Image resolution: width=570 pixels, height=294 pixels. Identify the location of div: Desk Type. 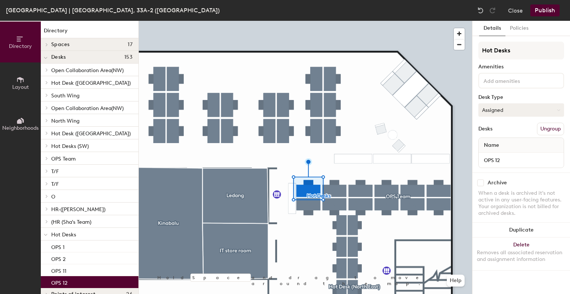
(521, 97).